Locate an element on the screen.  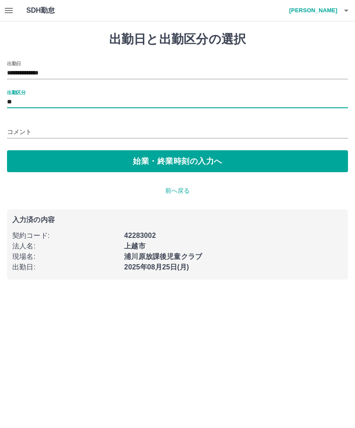
p: 契約コード : is located at coordinates (65, 235).